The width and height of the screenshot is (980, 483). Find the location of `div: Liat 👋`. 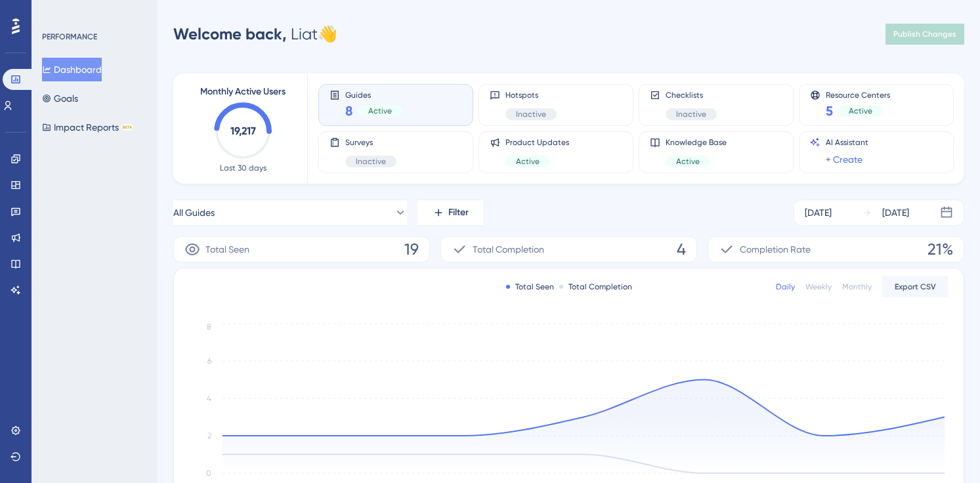

div: Liat 👋 is located at coordinates (255, 34).